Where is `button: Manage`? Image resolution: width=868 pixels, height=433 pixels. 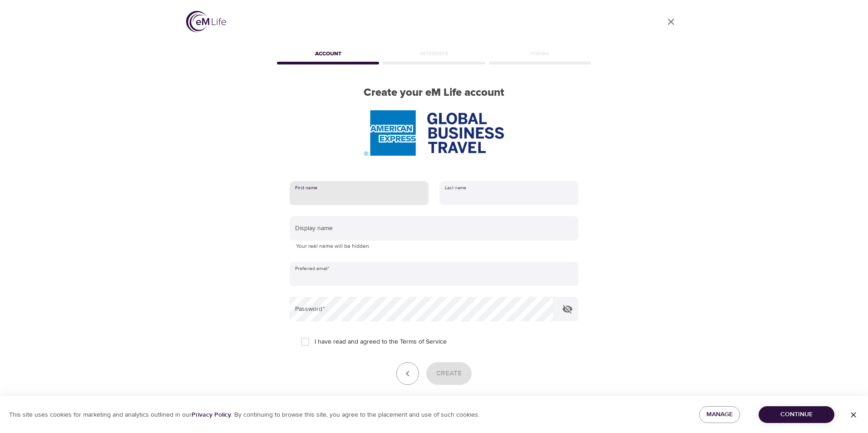 button: Manage is located at coordinates (720, 414).